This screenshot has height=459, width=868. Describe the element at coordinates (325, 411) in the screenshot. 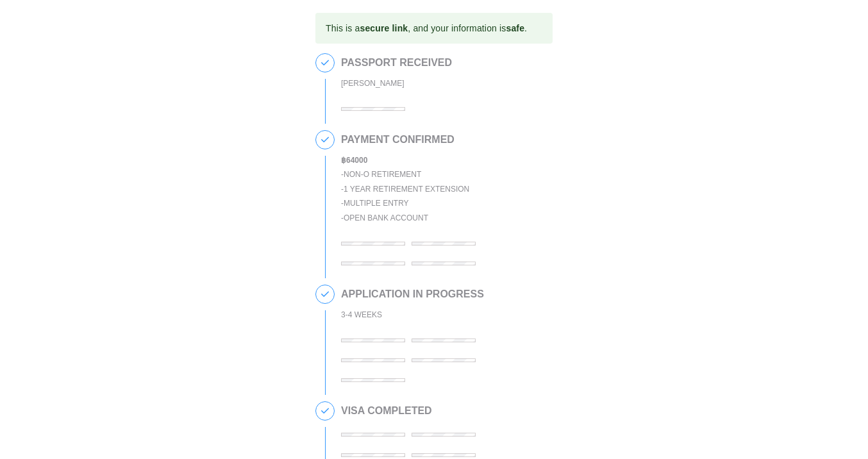

I see `span: 4` at that location.